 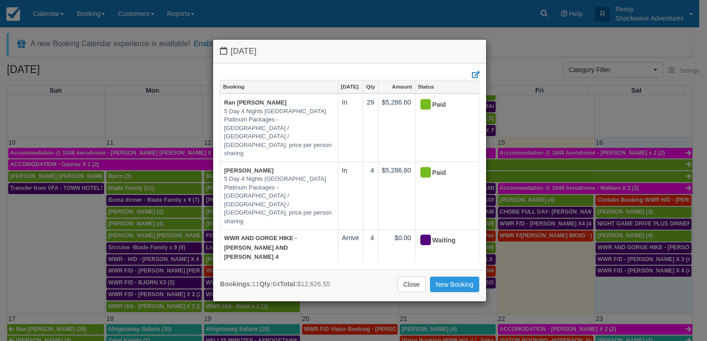 I want to click on div: Waiting, so click(x=443, y=241).